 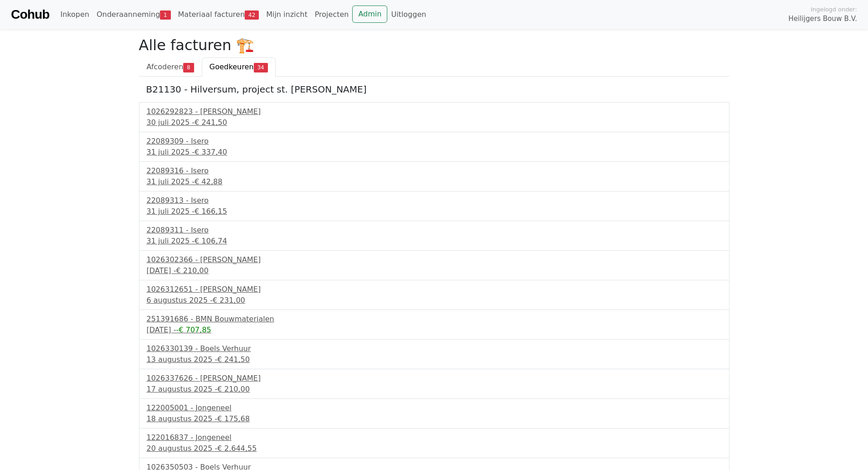 What do you see at coordinates (370, 14) in the screenshot?
I see `a: Admin` at bounding box center [370, 14].